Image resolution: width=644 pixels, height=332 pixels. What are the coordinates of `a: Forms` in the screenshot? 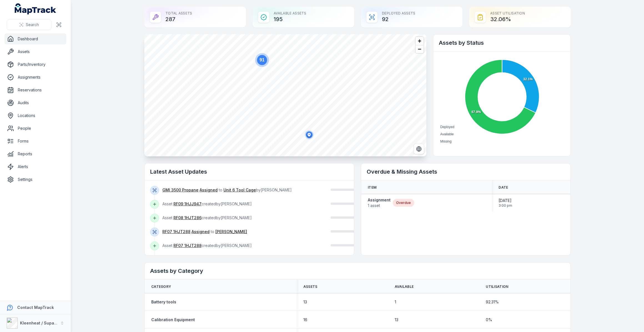 It's located at (35, 141).